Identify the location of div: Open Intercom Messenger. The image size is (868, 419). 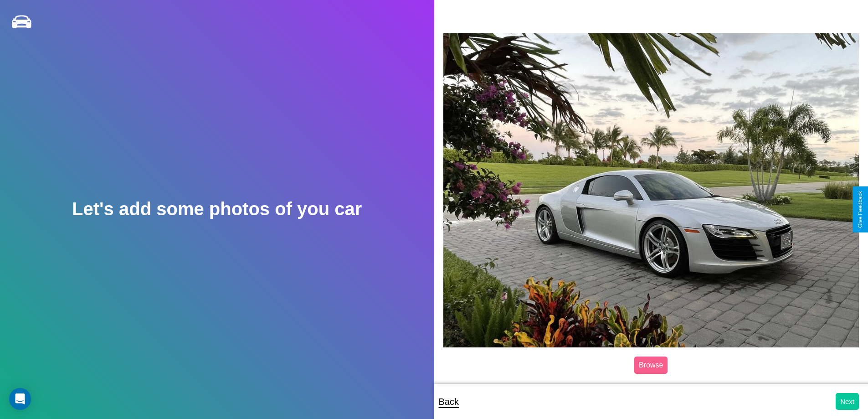
(20, 398).